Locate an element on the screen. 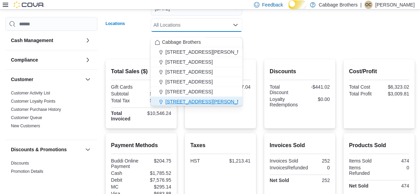 This screenshot has width=420, height=194. div: -$441.02 is located at coordinates (315, 87).